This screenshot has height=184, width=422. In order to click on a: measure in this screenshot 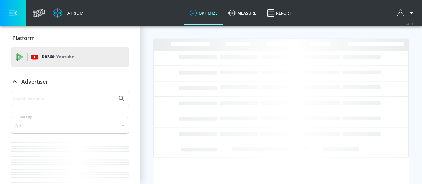, I will do `click(242, 13)`.